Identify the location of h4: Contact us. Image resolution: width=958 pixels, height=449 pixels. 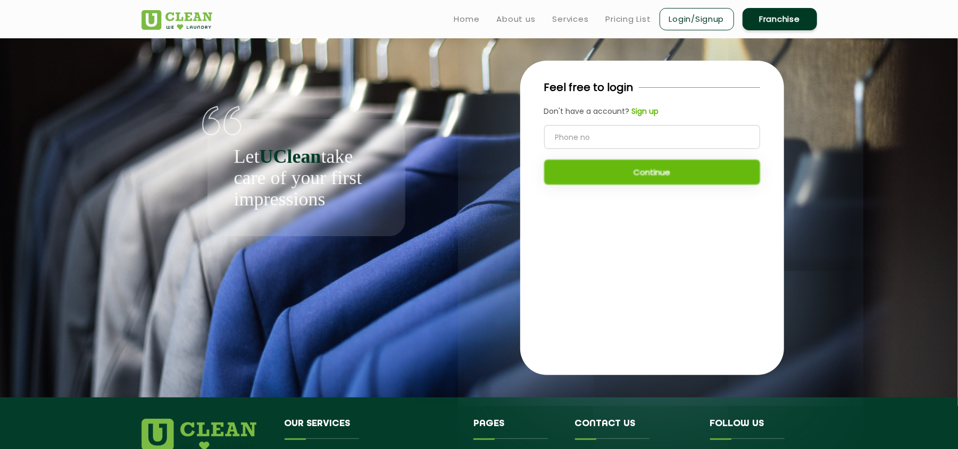
(634, 429).